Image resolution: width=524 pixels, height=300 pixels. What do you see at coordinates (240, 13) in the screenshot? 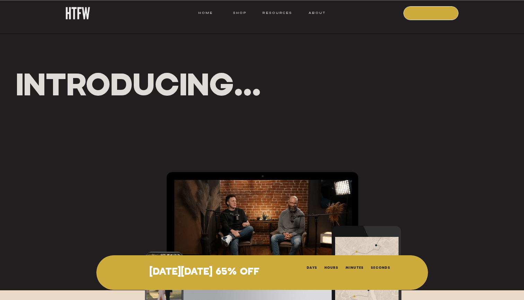
I see `nav: shop` at bounding box center [240, 13].